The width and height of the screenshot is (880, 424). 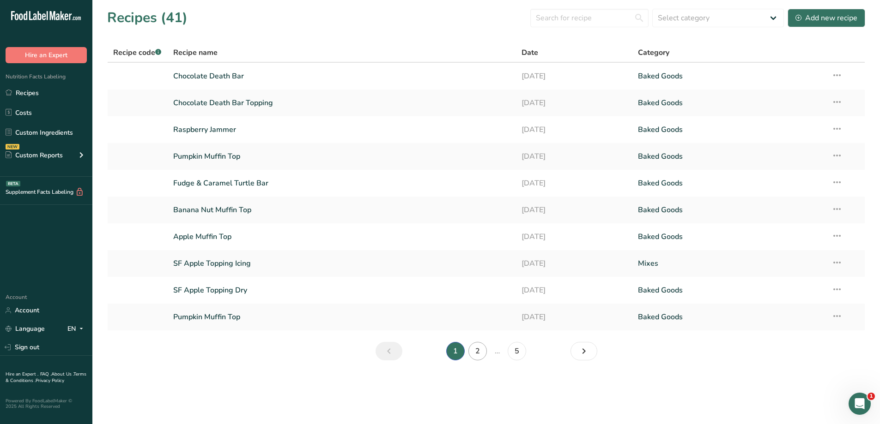 I want to click on div: NEW, so click(x=12, y=147).